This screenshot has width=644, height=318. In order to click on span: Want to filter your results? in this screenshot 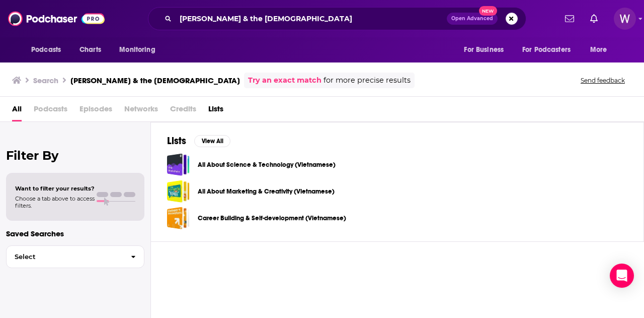, I will do `click(55, 188)`.